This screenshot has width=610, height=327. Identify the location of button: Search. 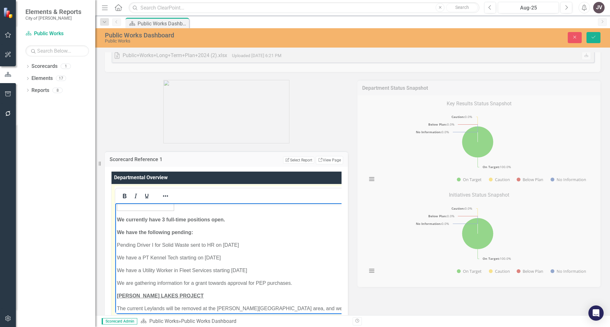
(462, 8).